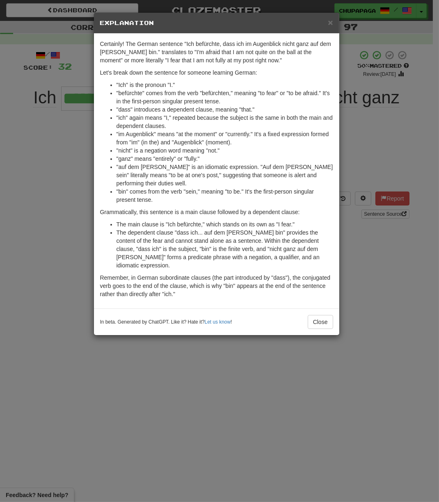 Image resolution: width=439 pixels, height=502 pixels. What do you see at coordinates (217, 52) in the screenshot?
I see `p: Certainly! The German sentence "Ich befürchte, dass ich im Augenblick nicht ganz auf dem [PERSON_...` at bounding box center [217, 52].